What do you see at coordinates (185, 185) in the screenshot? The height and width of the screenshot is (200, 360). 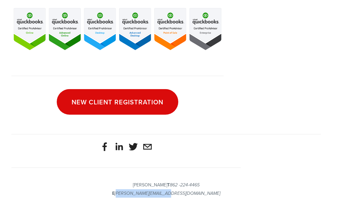 I see `em: 862 -224-4465` at bounding box center [185, 185].